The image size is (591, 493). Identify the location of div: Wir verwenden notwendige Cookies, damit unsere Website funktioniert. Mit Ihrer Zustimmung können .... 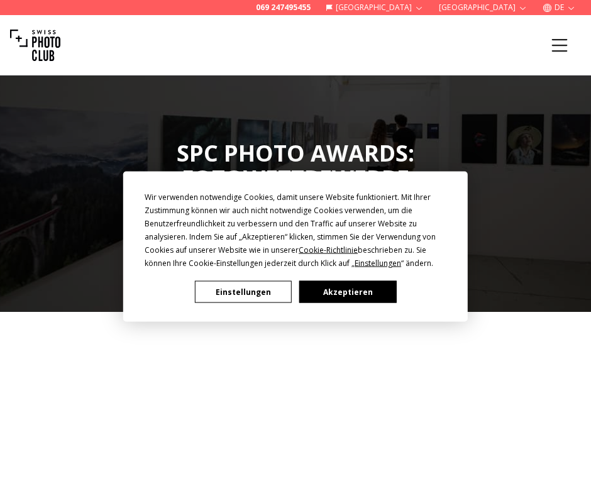
(296, 230).